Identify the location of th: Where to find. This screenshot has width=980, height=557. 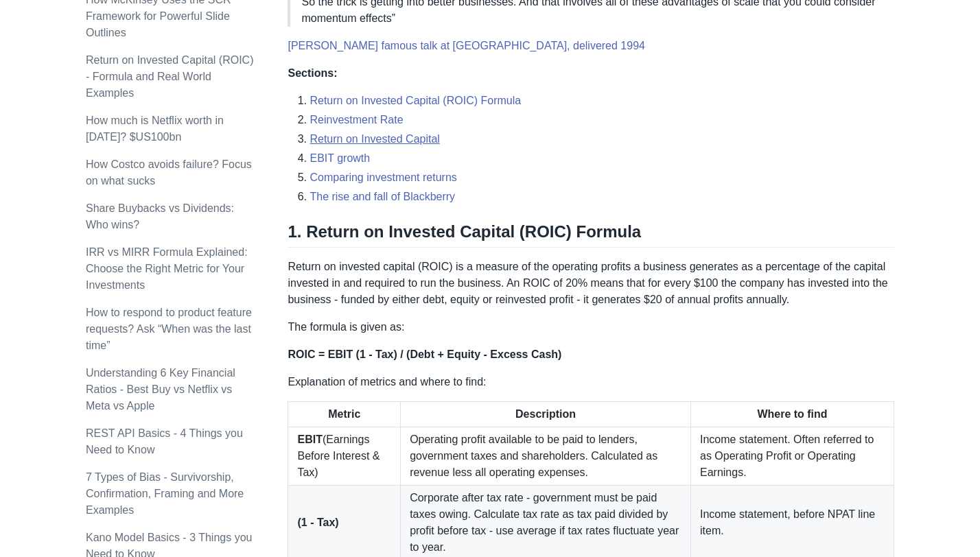
(792, 414).